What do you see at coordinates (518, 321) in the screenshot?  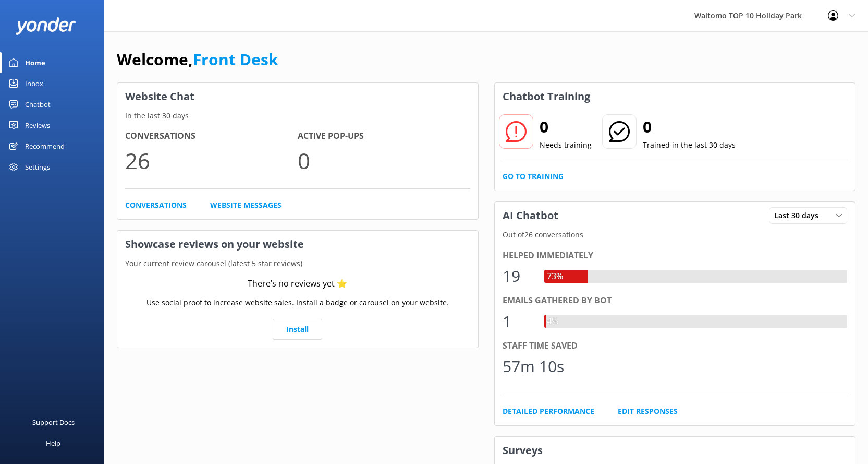 I see `div: 1` at bounding box center [518, 321].